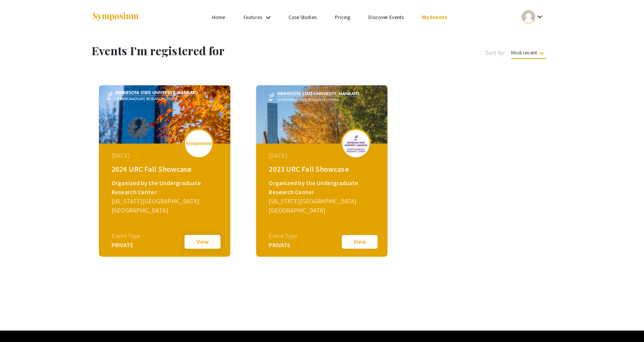  Describe the element at coordinates (495, 53) in the screenshot. I see `span: Sort by:` at that location.